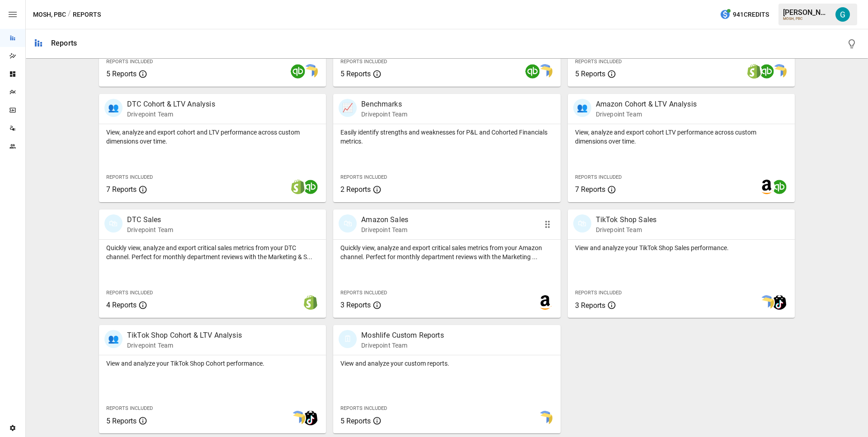 This screenshot has width=868, height=437. I want to click on p: View and analyze your TikTok Shop Cohort performance., so click(212, 364).